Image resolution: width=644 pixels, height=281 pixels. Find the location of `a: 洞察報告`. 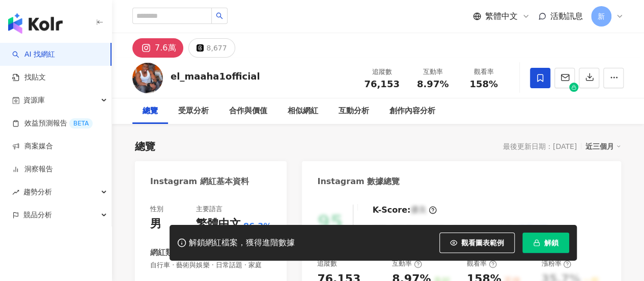

a: 洞察報告 is located at coordinates (33, 170).